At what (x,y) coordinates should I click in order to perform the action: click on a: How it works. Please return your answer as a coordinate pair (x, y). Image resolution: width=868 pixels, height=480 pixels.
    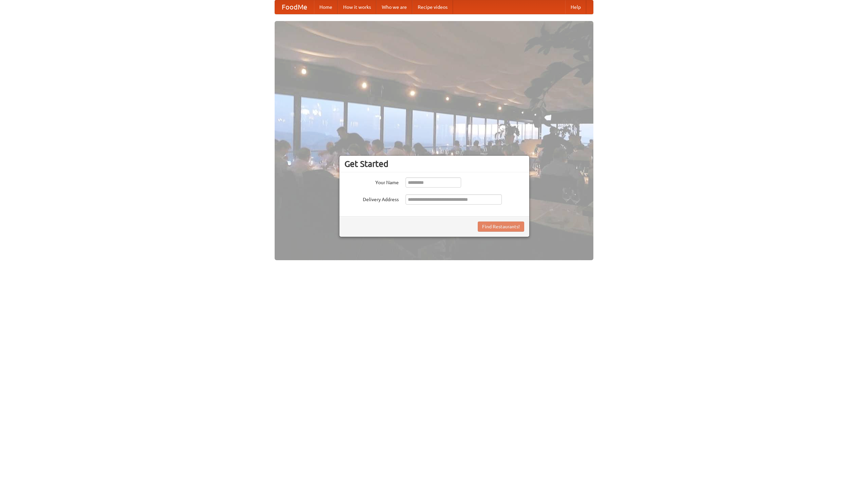
    Looking at the image, I should click on (357, 7).